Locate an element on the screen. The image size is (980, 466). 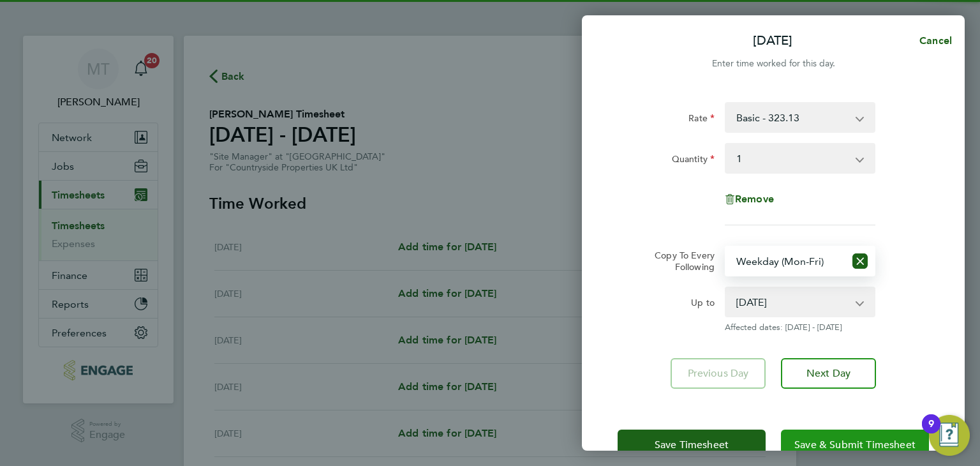
span: Remove is located at coordinates (754, 198).